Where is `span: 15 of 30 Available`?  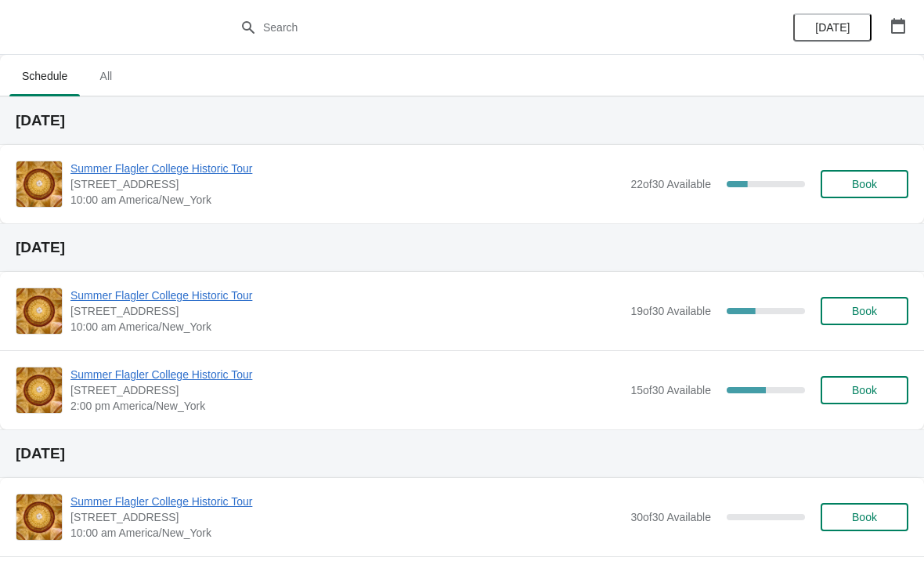
span: 15 of 30 Available is located at coordinates (671, 391).